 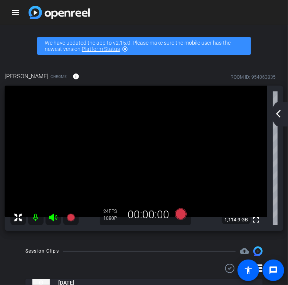 I want to click on mat-icon: cloud_upload, so click(x=244, y=251).